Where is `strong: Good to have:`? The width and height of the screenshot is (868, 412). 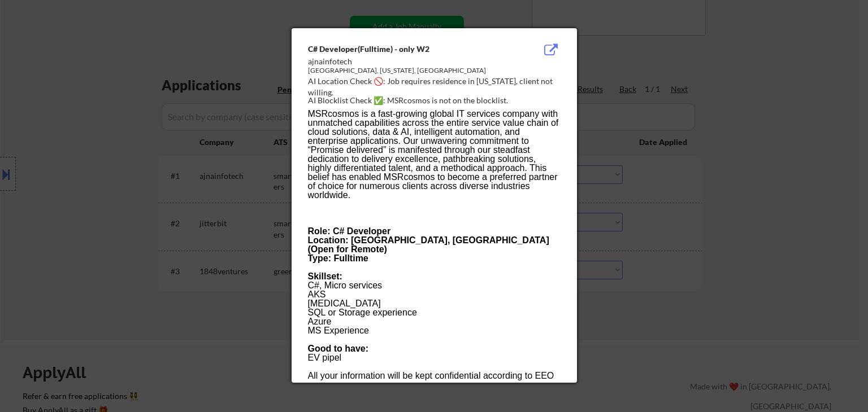
strong: Good to have: is located at coordinates (338, 343).